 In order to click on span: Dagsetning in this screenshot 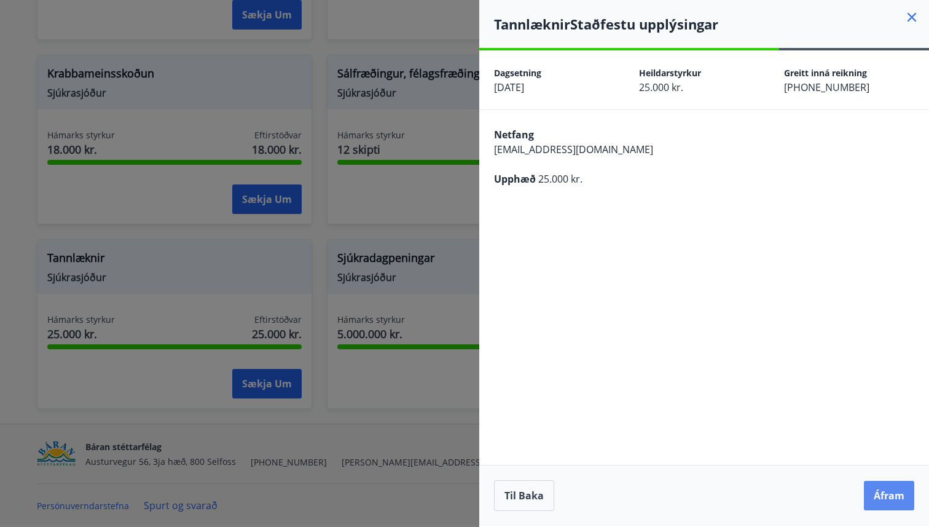, I will do `click(517, 73)`.